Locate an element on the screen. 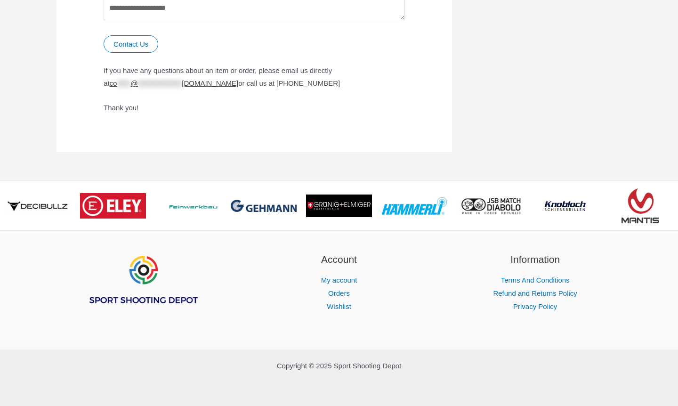 Image resolution: width=678 pixels, height=406 pixels. aside: Footer Widget 1 is located at coordinates (143, 290).